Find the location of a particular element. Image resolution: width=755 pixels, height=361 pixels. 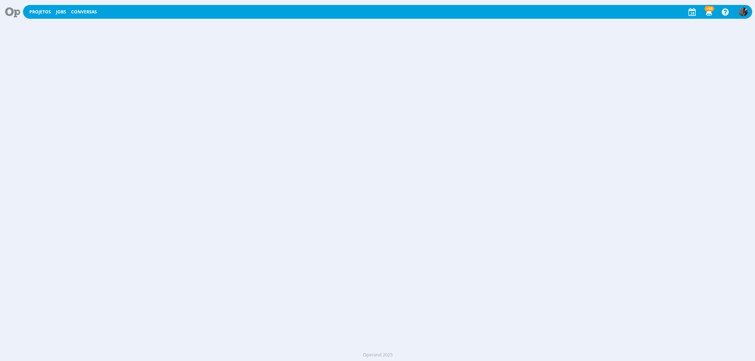

button: P is located at coordinates (743, 12).